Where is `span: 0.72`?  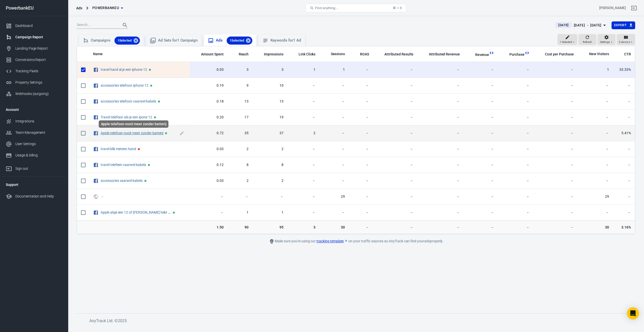
span: 0.72 is located at coordinates (209, 134).